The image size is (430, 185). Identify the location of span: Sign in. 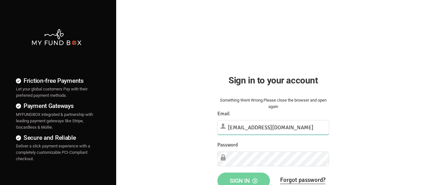
(244, 181).